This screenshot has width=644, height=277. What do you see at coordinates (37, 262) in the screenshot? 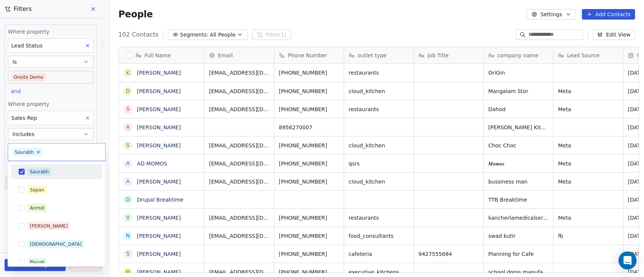
I see `div: Piyush` at bounding box center [37, 262].